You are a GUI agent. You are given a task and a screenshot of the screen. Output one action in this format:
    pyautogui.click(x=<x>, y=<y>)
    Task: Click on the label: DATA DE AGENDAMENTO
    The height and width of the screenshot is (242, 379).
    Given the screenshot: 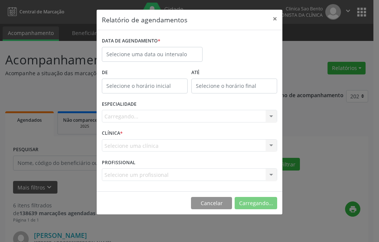 What is the action you would take?
    pyautogui.click(x=131, y=41)
    